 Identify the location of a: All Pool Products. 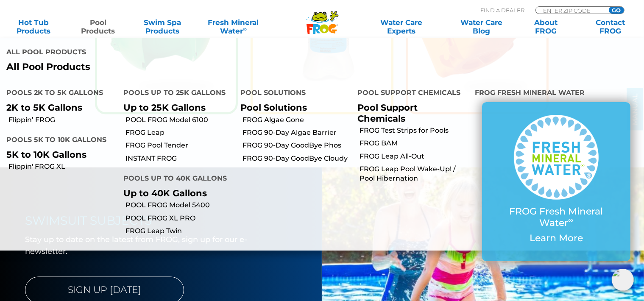
(161, 67).